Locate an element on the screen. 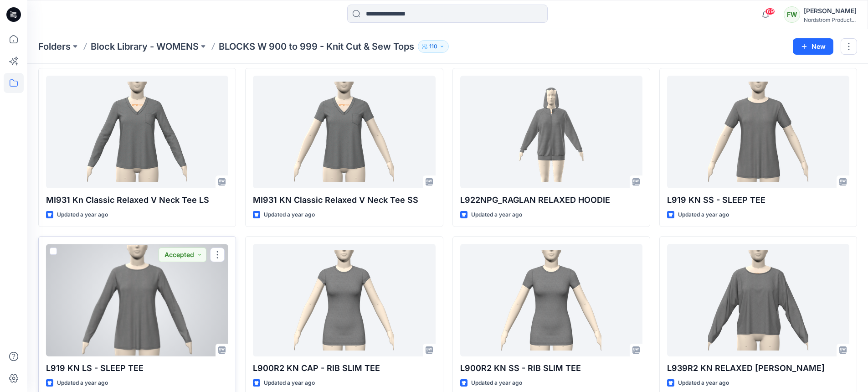 This screenshot has width=868, height=392. p: L922NPG_RAGLAN RELAXED HOODIE is located at coordinates (551, 200).